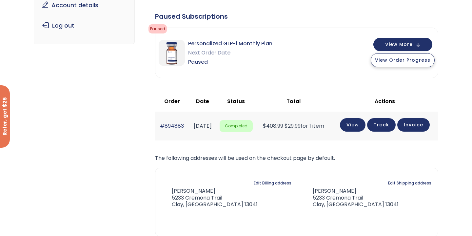  Describe the element at coordinates (403, 44) in the screenshot. I see `button: View More` at that location.